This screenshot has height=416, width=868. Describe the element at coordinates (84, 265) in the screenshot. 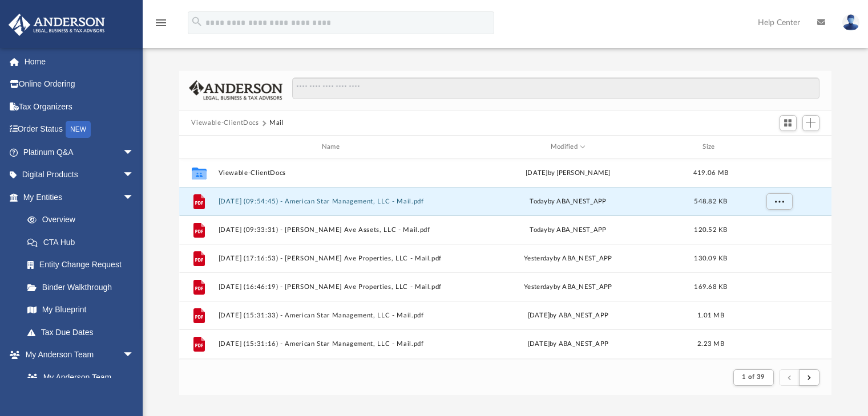

I see `a: Entity Change Request` at that location.